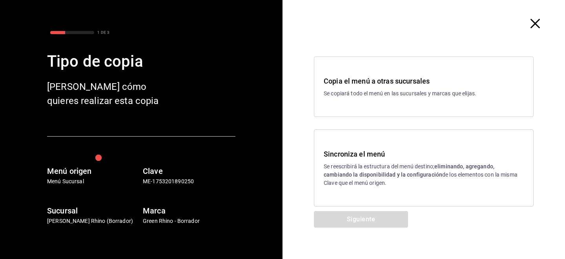 This screenshot has width=565, height=259. I want to click on h6: Clave, so click(189, 171).